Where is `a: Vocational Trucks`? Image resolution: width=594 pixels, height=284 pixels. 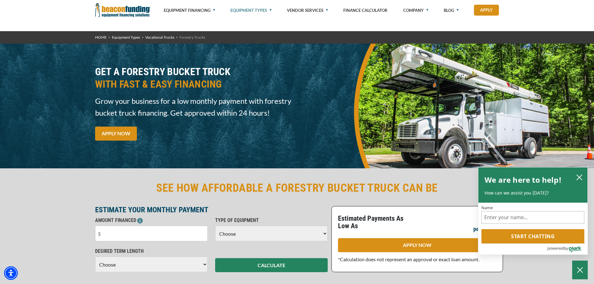 a: Vocational Trucks is located at coordinates (160, 37).